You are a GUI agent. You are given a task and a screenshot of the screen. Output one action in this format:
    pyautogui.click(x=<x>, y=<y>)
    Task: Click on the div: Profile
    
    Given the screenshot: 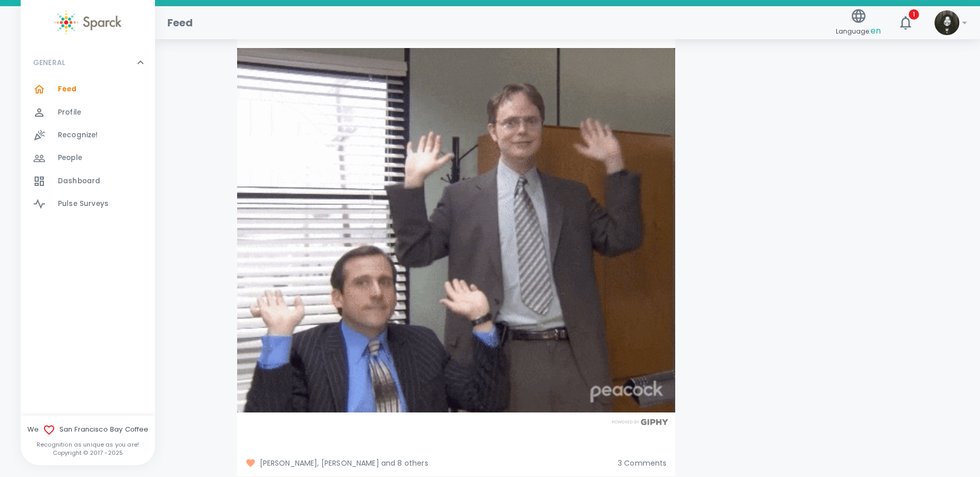 What is the action you would take?
    pyautogui.click(x=88, y=113)
    